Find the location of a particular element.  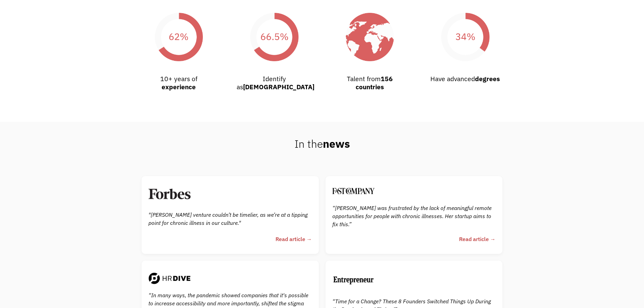

strong: 156 countries is located at coordinates (374, 83).